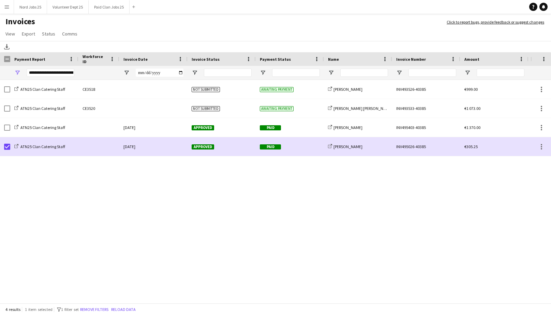  I want to click on a: Status, so click(48, 34).